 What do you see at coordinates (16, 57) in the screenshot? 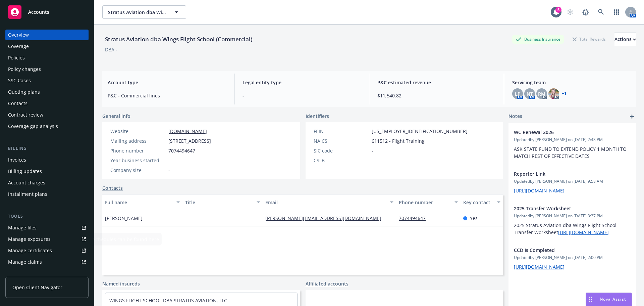
I see `div: Policies` at bounding box center [16, 57].